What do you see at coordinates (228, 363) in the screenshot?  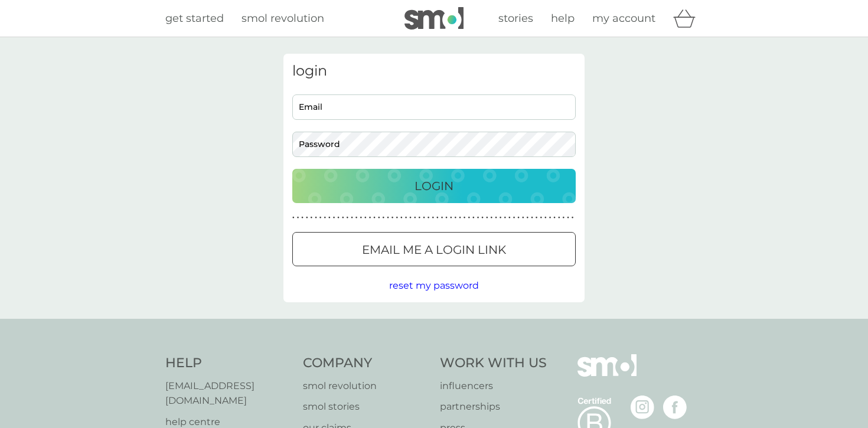 I see `h4: Help` at bounding box center [228, 363].